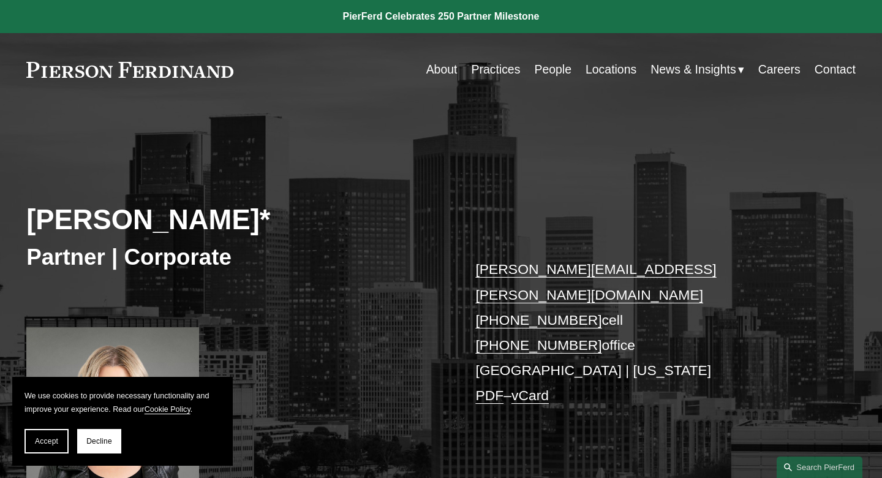 This screenshot has height=478, width=882. I want to click on h3: Partner | Corporate, so click(233, 257).